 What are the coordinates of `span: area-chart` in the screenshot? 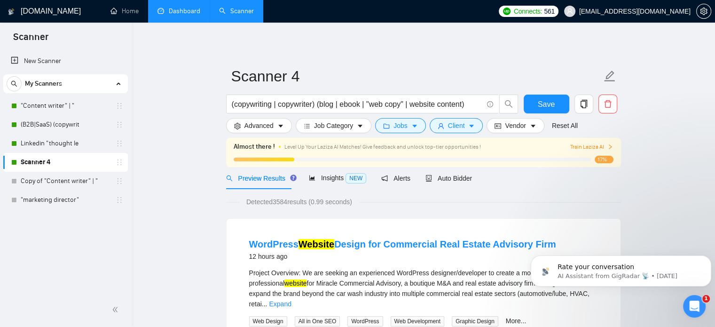 It's located at (312, 178).